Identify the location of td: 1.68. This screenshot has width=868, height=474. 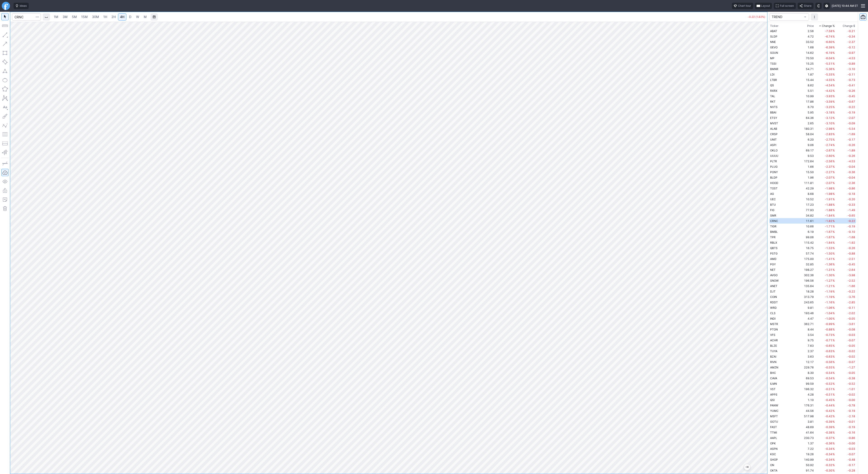
(806, 47).